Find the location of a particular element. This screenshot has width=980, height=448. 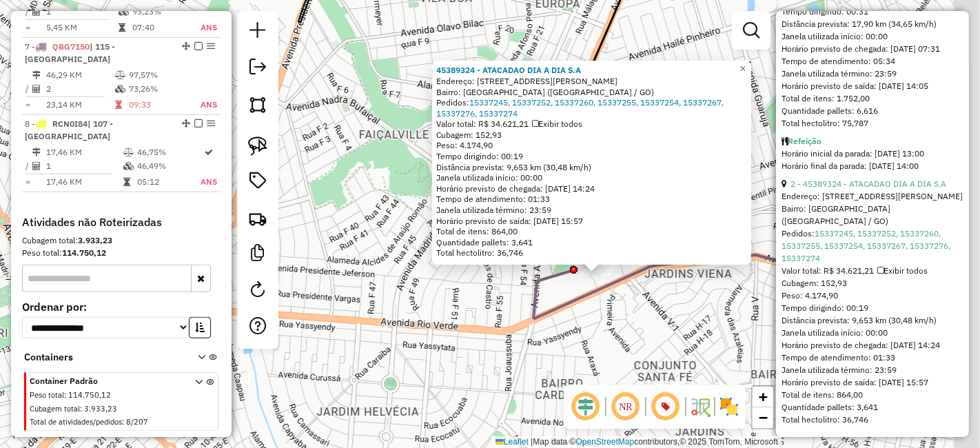

span: 114.750,12 is located at coordinates (90, 395).